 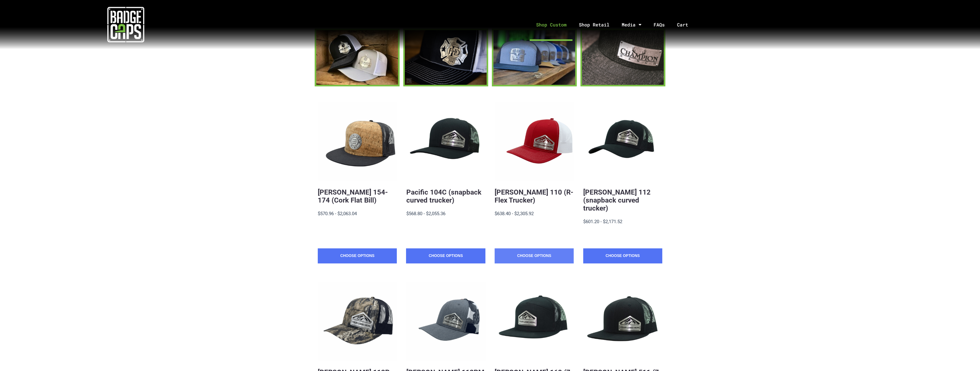 I want to click on a: FAQs, so click(x=659, y=25).